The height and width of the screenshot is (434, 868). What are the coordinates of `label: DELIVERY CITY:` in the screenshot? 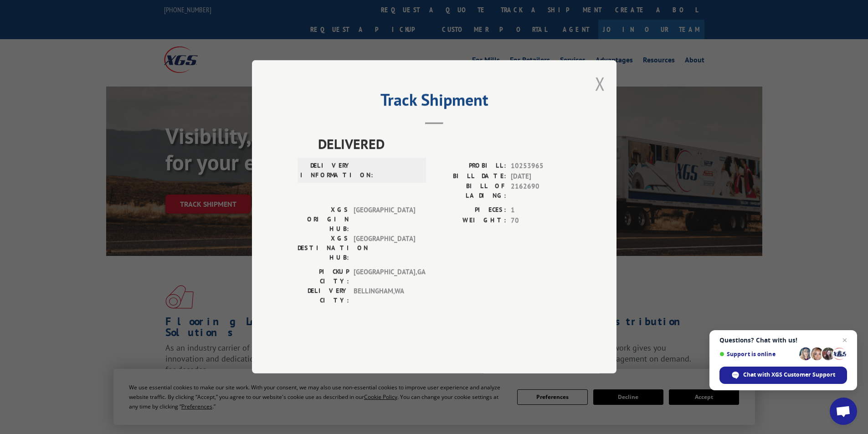 It's located at (323, 296).